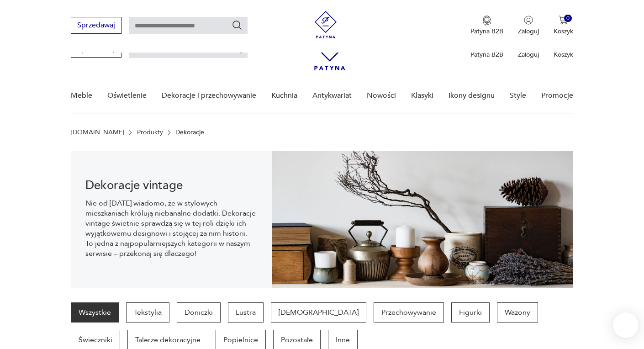 The width and height of the screenshot is (644, 349). Describe the element at coordinates (246, 312) in the screenshot. I see `p: Lustra` at that location.